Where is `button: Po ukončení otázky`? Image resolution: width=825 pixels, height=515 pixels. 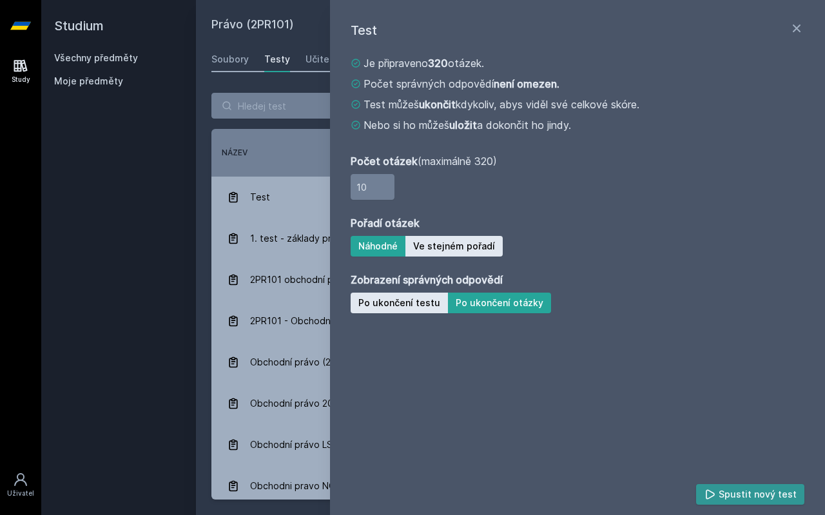
button: Po ukončení otázky is located at coordinates (500, 303).